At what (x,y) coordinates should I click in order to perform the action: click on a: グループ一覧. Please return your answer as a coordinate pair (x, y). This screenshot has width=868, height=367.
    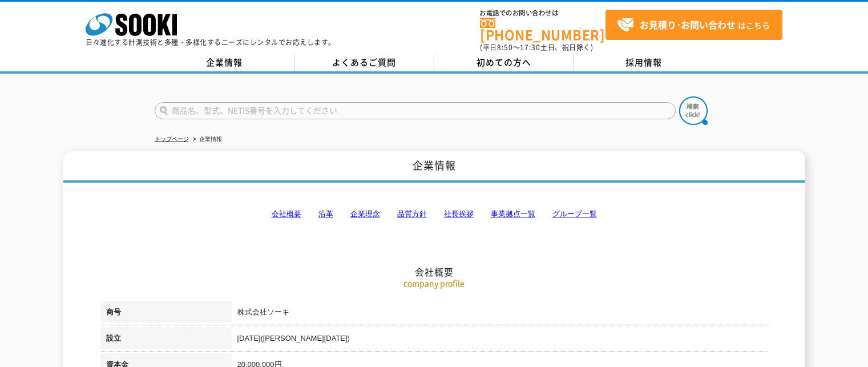
    Looking at the image, I should click on (575, 214).